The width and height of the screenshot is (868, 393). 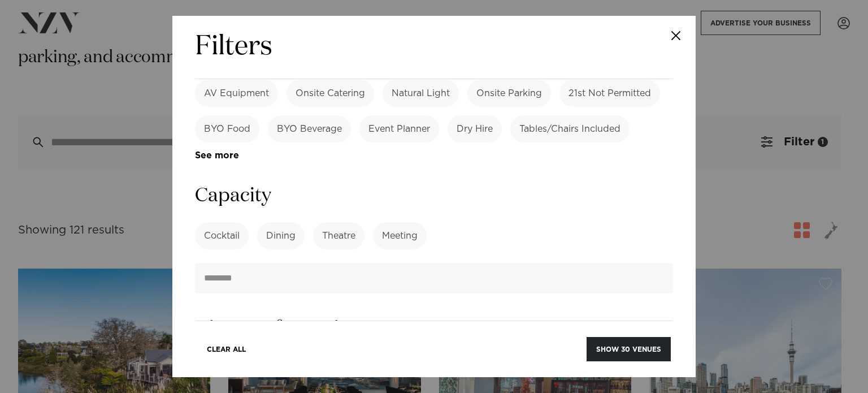 What do you see at coordinates (226, 349) in the screenshot?
I see `button: Clear All` at bounding box center [226, 349].